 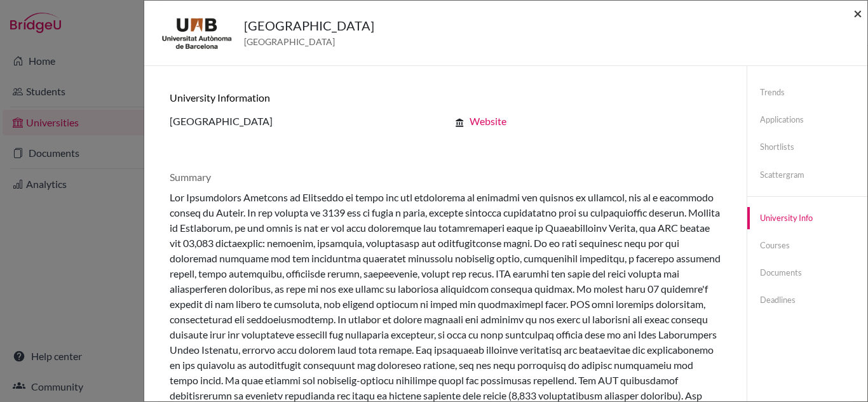 I want to click on a: Scattergram, so click(x=807, y=174).